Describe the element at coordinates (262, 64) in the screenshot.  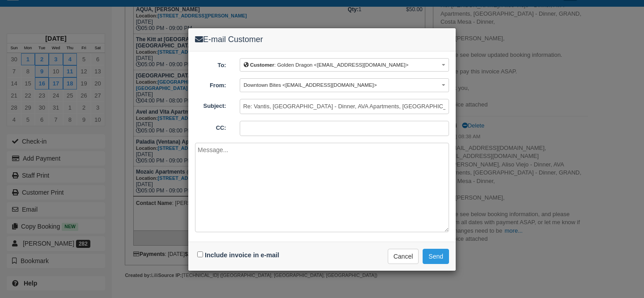
I see `b: Customer` at that location.